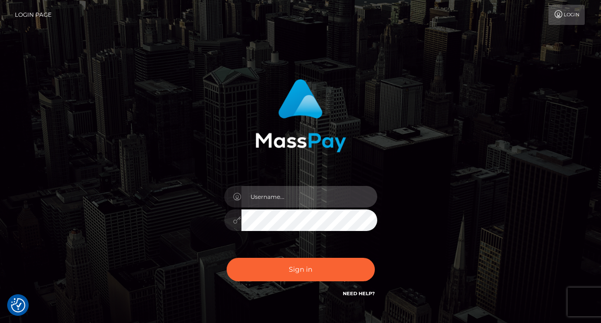 The height and width of the screenshot is (323, 601). What do you see at coordinates (18, 305) in the screenshot?
I see `button: Consent Preferences` at bounding box center [18, 305].